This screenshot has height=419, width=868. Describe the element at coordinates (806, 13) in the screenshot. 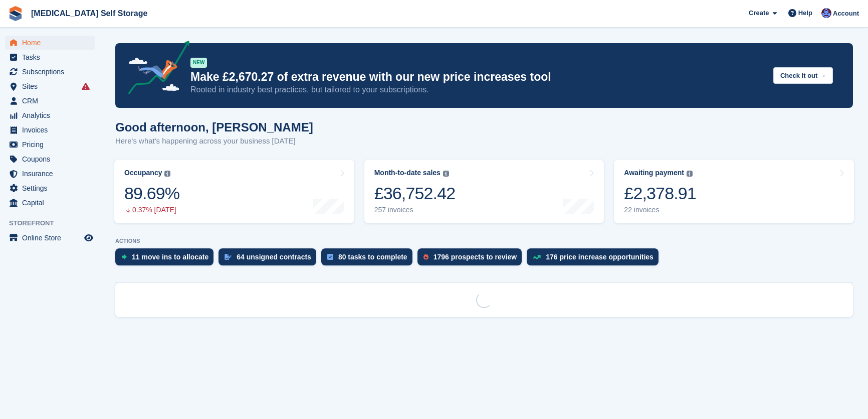

I see `span: Help` at that location.